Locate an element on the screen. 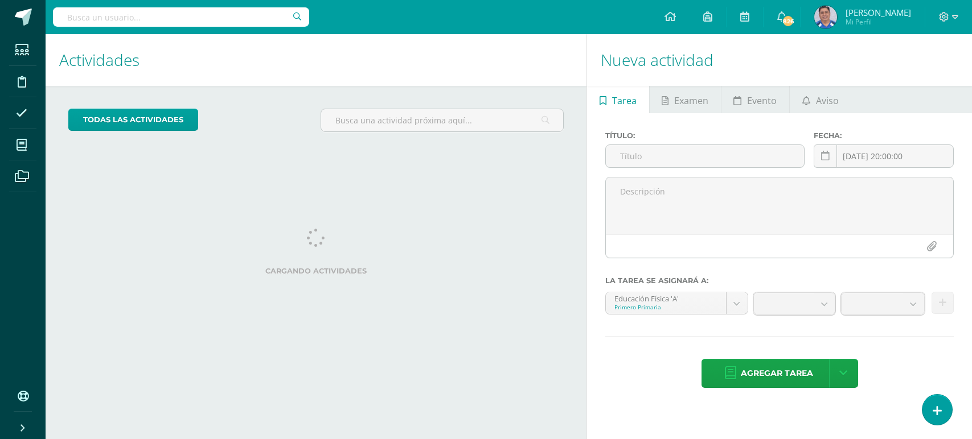  input: Busca una actividad próxima aquí... is located at coordinates (442, 120).